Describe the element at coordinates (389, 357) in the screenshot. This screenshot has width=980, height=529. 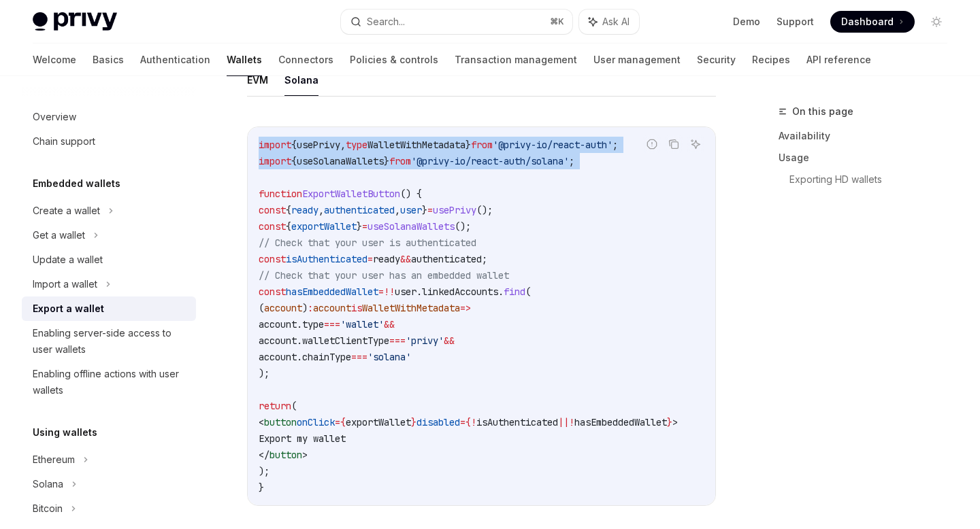
I see `span: 'solana'` at that location.